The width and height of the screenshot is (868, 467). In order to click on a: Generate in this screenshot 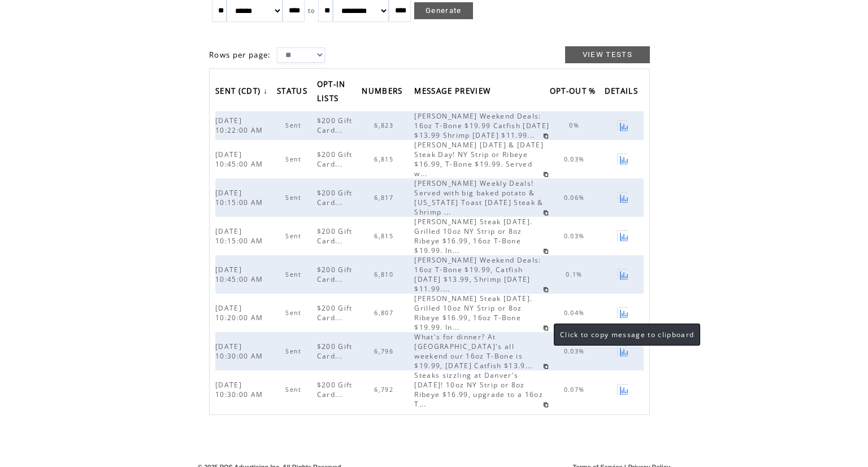, I will do `click(443, 10)`.